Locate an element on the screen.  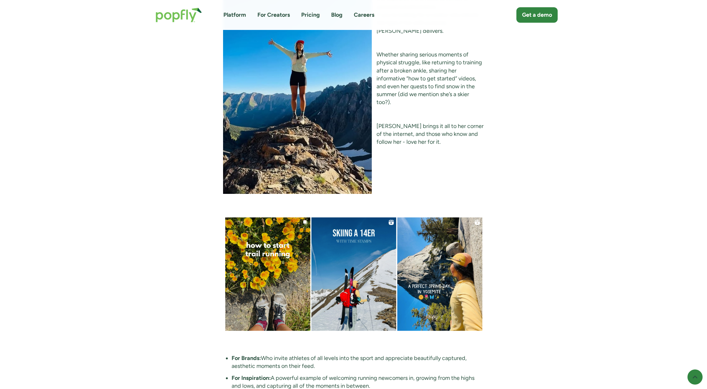
a: Get a demo is located at coordinates (537, 15).